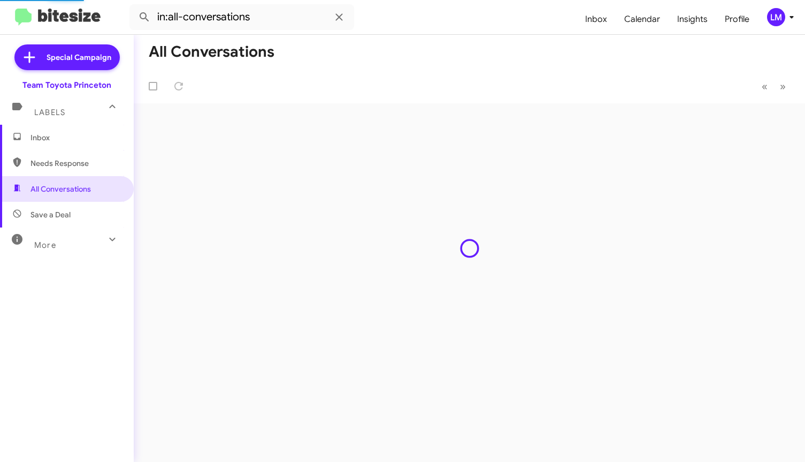 The width and height of the screenshot is (805, 462). What do you see at coordinates (211, 52) in the screenshot?
I see `h1: All Conversations` at bounding box center [211, 52].